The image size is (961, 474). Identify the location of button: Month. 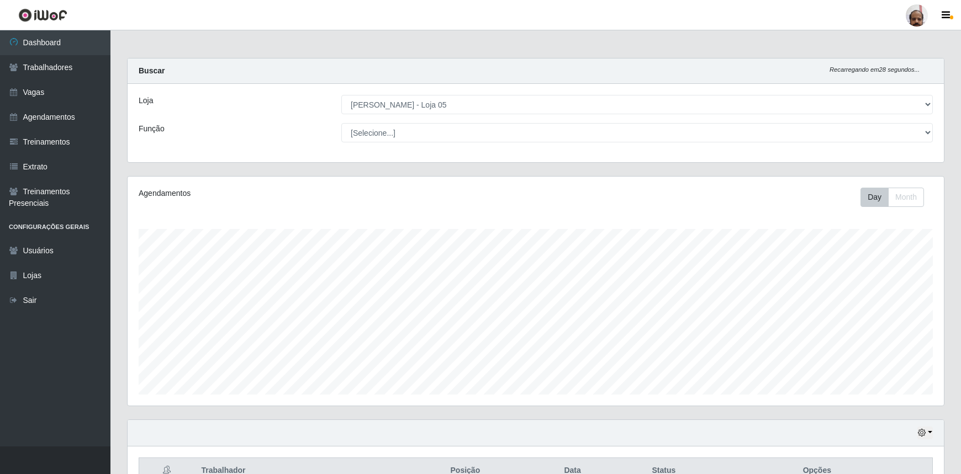
(905, 197).